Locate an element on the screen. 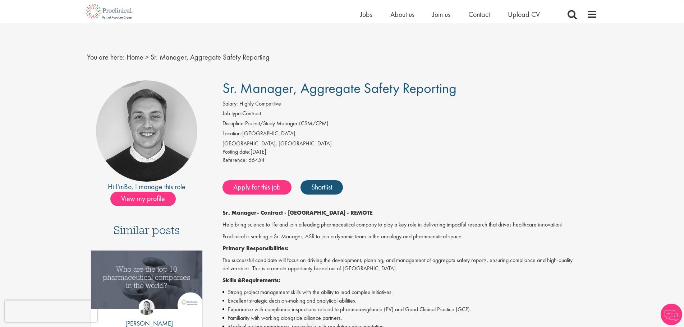 This screenshot has height=327, width=684. li: Experience with compliance inspections related to pharmacovigilance (PV) and Good Clinical Practi... is located at coordinates (410, 310).